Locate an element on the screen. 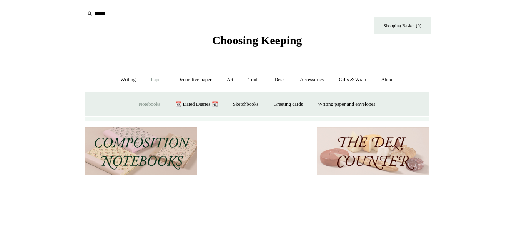 Image resolution: width=514 pixels, height=243 pixels. a: Sketchbooks is located at coordinates (246, 104).